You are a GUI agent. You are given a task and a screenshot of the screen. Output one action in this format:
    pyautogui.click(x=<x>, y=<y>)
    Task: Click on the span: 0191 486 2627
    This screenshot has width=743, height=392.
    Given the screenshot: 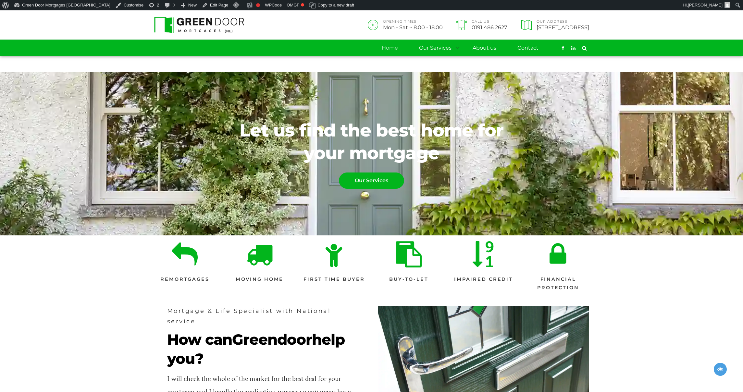 What is the action you would take?
    pyautogui.click(x=489, y=27)
    